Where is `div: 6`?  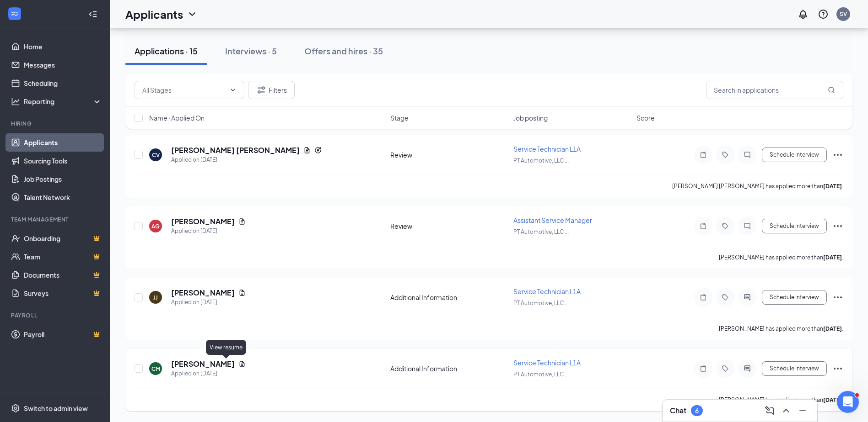 div: 6 is located at coordinates (696, 411).